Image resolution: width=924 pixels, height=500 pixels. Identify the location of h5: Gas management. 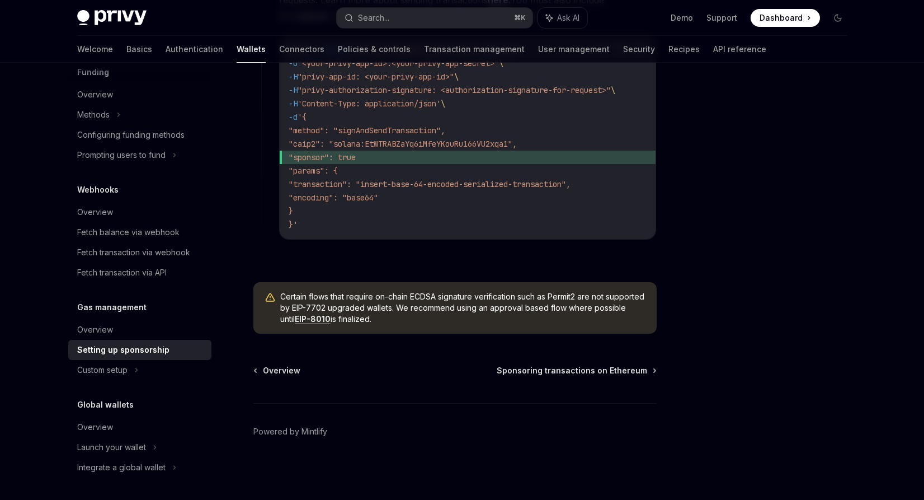
(112, 307).